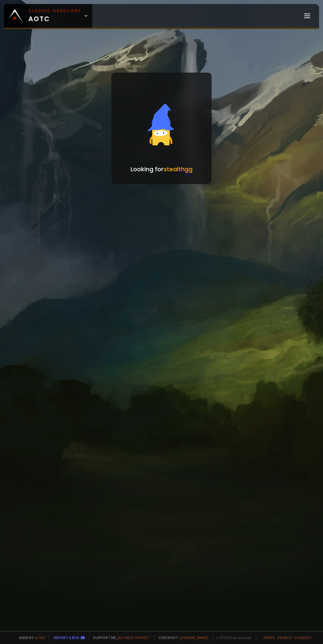  What do you see at coordinates (66, 638) in the screenshot?
I see `a: Report a bug` at bounding box center [66, 638].